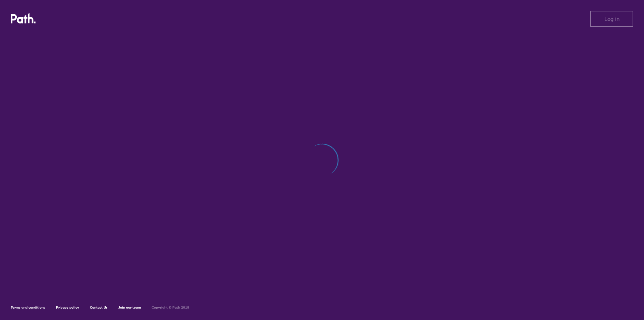  Describe the element at coordinates (28, 307) in the screenshot. I see `a: Terms and conditions` at that location.